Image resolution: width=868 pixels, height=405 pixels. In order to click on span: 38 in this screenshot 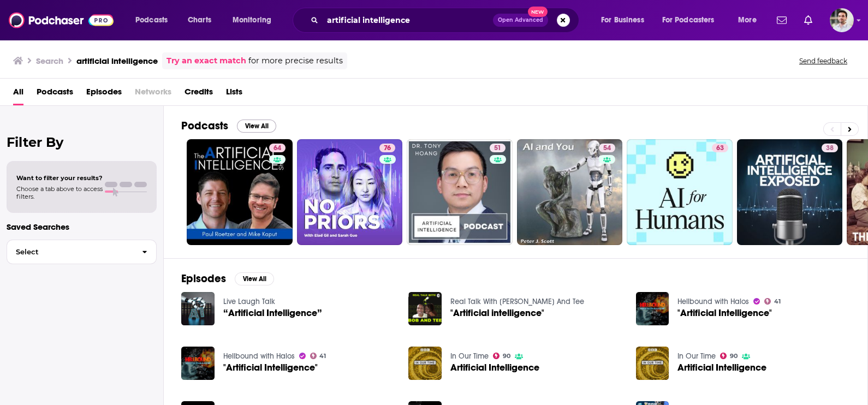, I will do `click(830, 148)`.